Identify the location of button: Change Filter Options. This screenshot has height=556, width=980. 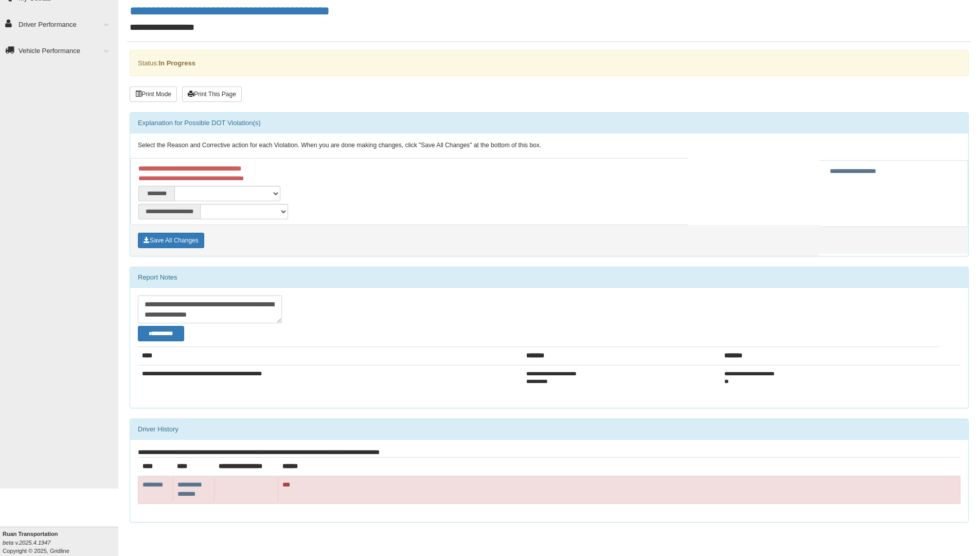
(161, 334).